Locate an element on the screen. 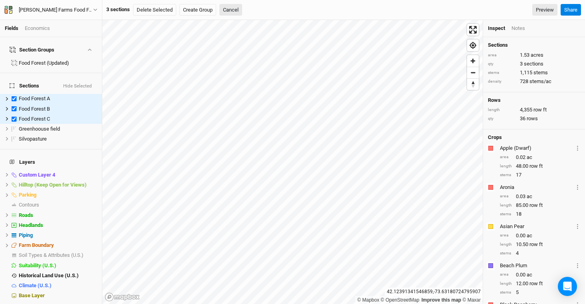 This screenshot has height=304, width=585. div: 1,115 is located at coordinates (534, 73).